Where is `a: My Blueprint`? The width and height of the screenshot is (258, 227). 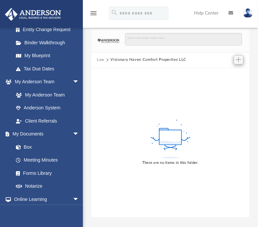
a: My Blueprint is located at coordinates (47, 56).